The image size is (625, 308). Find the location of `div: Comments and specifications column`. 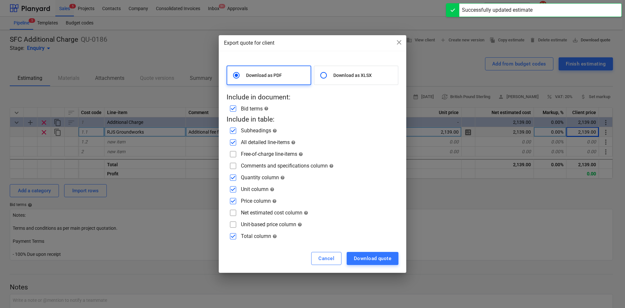

div: Comments and specifications column is located at coordinates (287, 165).